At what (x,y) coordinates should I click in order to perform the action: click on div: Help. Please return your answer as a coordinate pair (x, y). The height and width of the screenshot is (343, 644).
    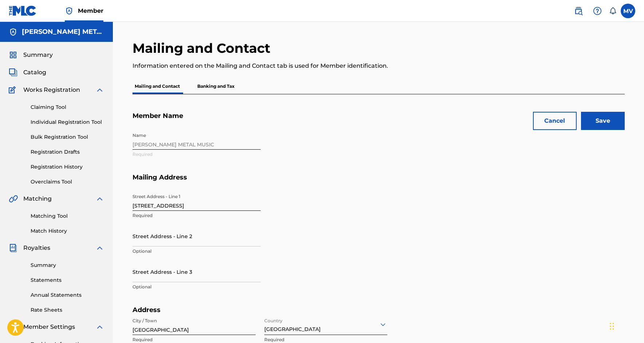
    Looking at the image, I should click on (597, 11).